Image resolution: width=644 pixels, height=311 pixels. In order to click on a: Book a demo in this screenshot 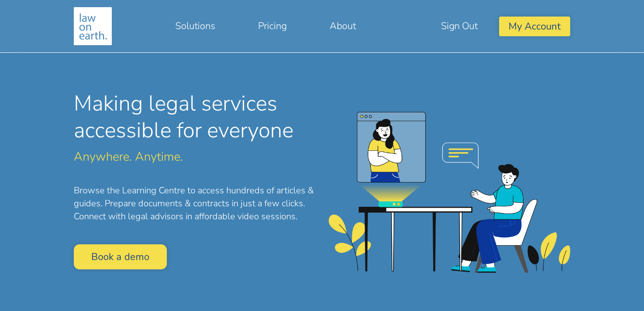, I will do `click(120, 256)`.